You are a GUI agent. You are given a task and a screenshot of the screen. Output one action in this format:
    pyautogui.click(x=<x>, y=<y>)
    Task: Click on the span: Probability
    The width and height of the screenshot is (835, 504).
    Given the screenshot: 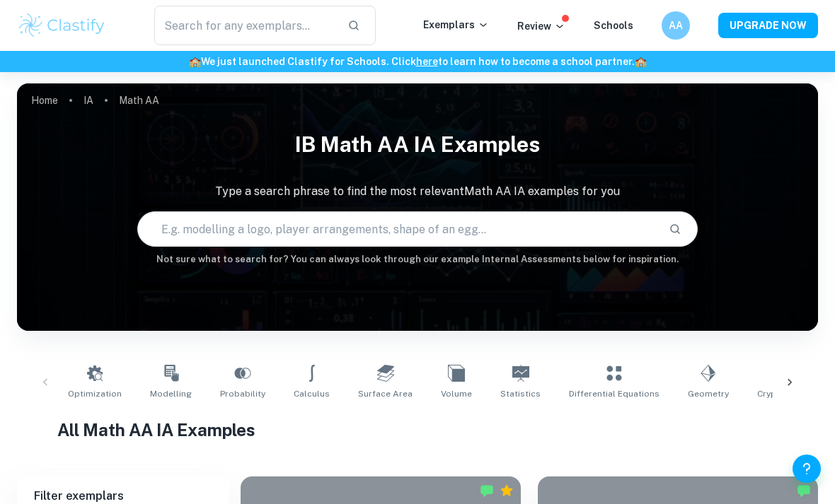 What is the action you would take?
    pyautogui.click(x=243, y=394)
    